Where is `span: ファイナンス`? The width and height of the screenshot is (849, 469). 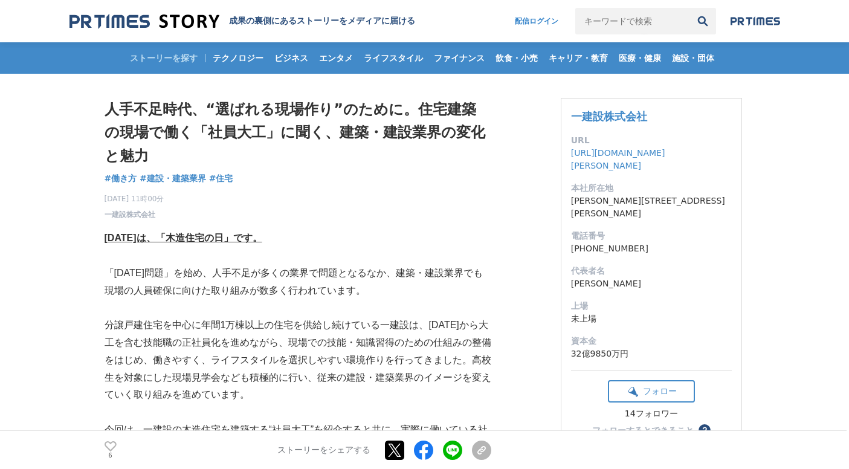 span: ファイナンス is located at coordinates (459, 58).